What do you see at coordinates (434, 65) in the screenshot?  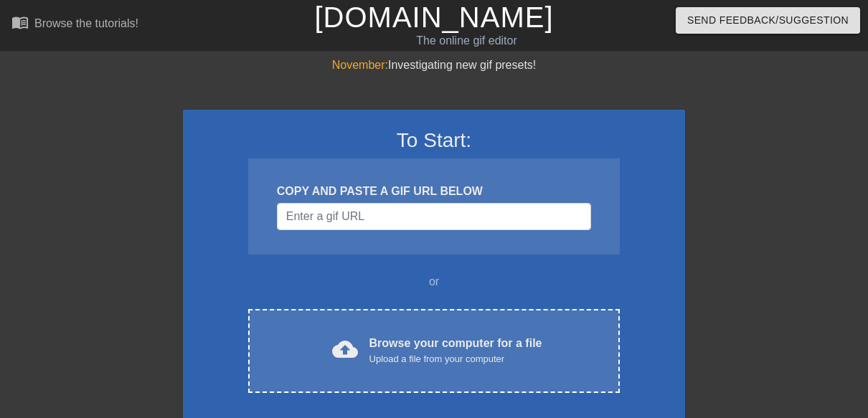 I see `div: Investigating new gif presets!` at bounding box center [434, 65].